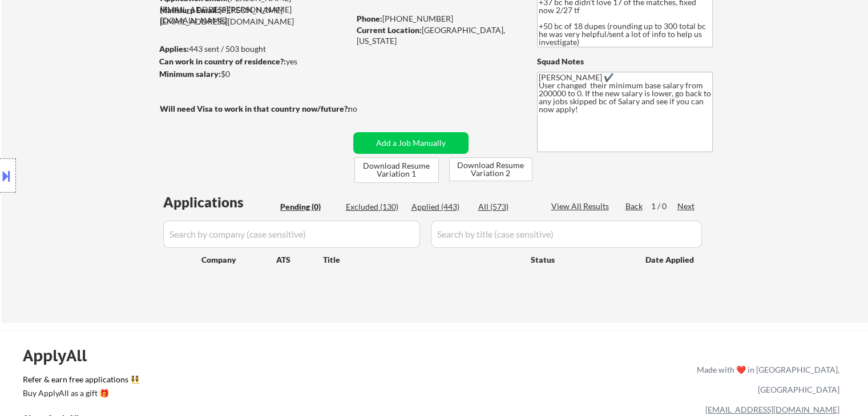 The height and width of the screenshot is (416, 868). What do you see at coordinates (364, 109) in the screenshot?
I see `div: no` at bounding box center [364, 109].